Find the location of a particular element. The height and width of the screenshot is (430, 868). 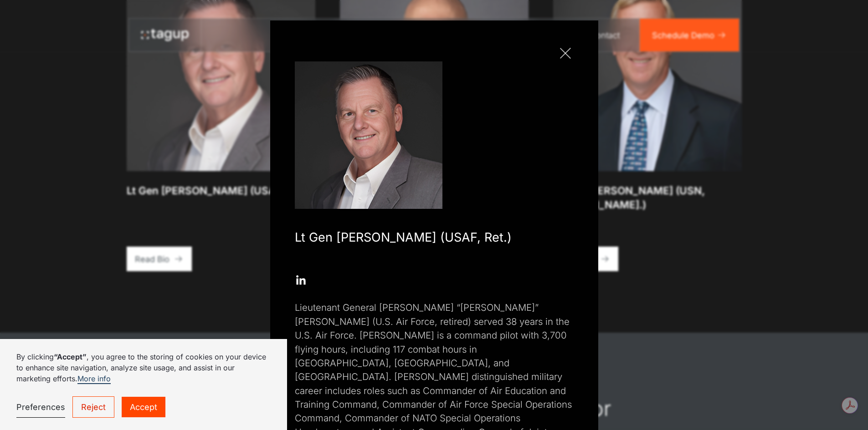

a: Preferences is located at coordinates (41, 407).